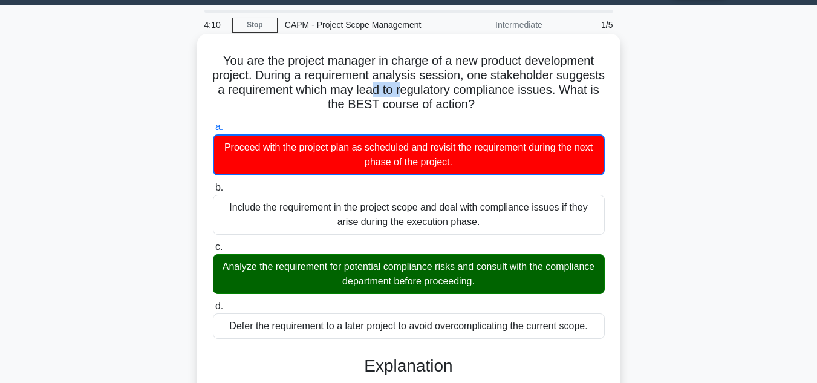  What do you see at coordinates (409, 326) in the screenshot?
I see `div: Defer the requirement to a later project to avoid overcomplicating the current scope.` at bounding box center [409, 326].